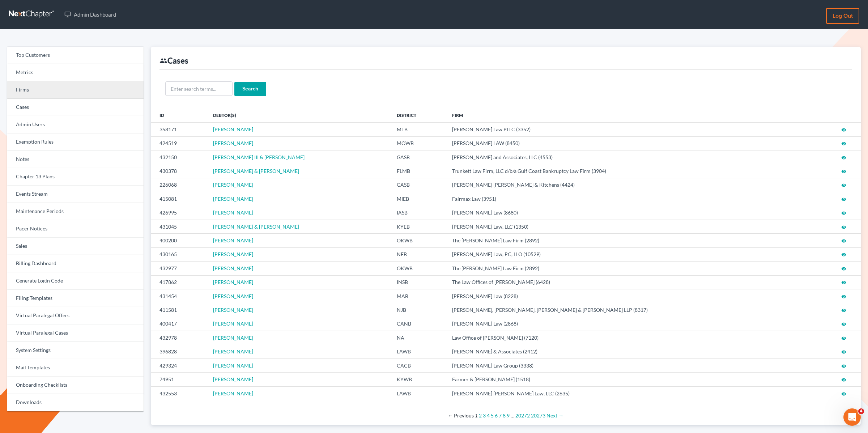 This screenshot has height=433, width=868. Describe the element at coordinates (179, 282) in the screenshot. I see `td: 417862` at that location.